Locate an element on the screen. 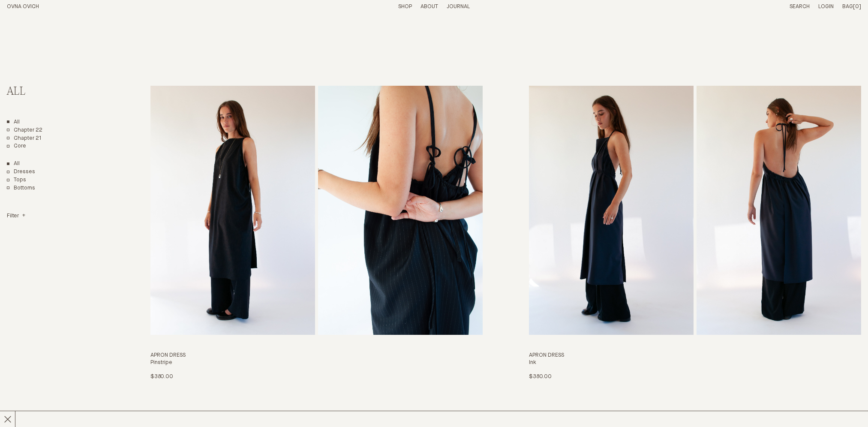 The height and width of the screenshot is (427, 868). h4: Pinstripe is located at coordinates (316, 363).